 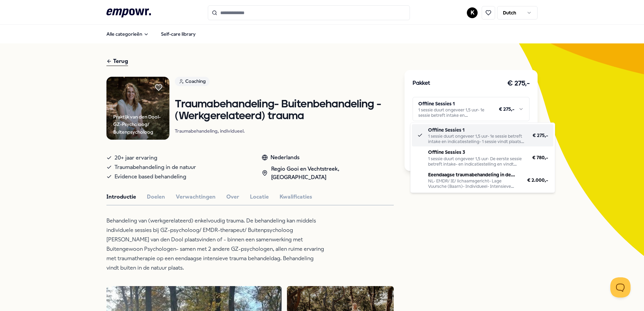 What do you see at coordinates (474, 175) in the screenshot?
I see `p: Eeendaagse traumabehandeling in de natuur- 3 ervaren behandelaren- 3 behandeltechnieken` at bounding box center [474, 175].